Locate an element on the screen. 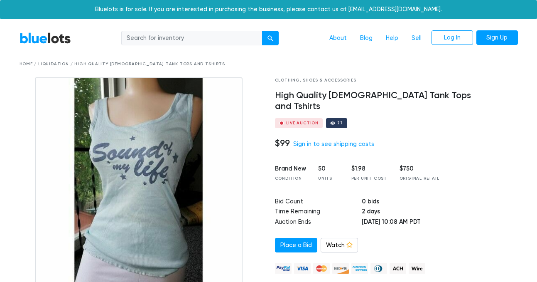 The width and height of the screenshot is (537, 282). a: Sign Up is located at coordinates (497, 38).